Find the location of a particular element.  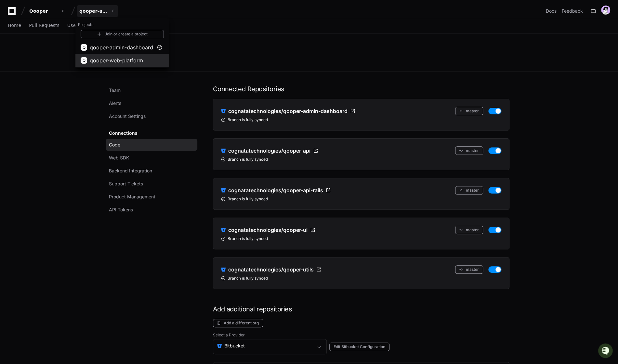

button: Start new chat is located at coordinates (114, 54).